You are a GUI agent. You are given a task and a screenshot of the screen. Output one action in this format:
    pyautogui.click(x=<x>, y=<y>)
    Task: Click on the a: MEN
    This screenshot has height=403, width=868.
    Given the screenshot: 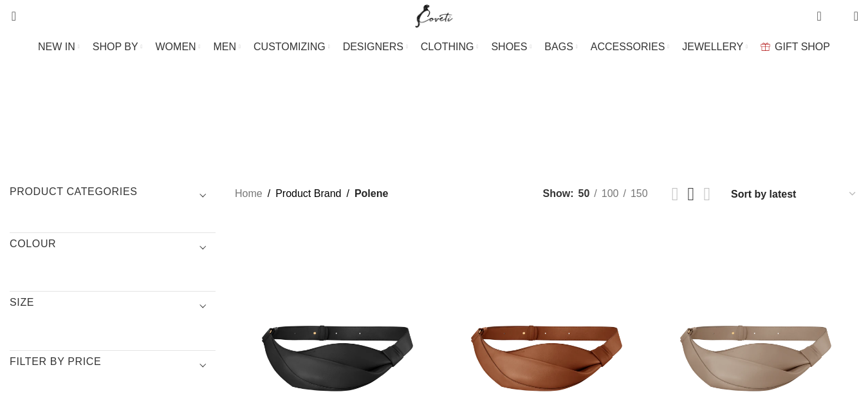 What is the action you would take?
    pyautogui.click(x=227, y=47)
    